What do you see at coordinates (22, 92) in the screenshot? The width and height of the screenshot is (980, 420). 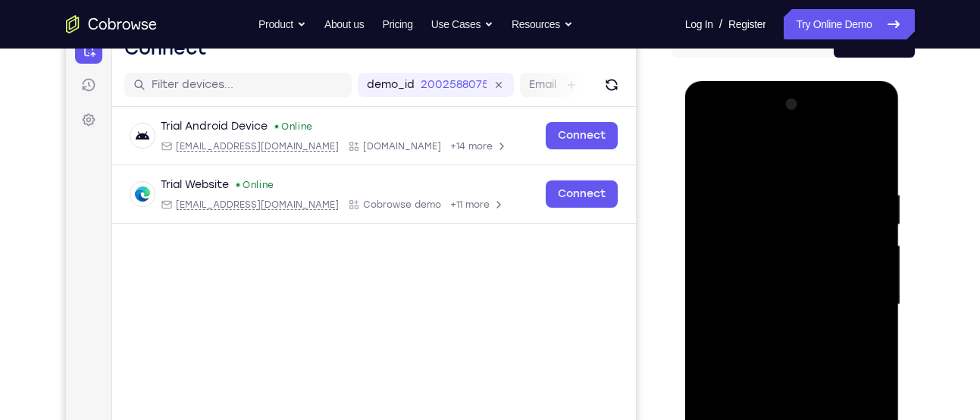 I see `a: Settings` at bounding box center [22, 92].